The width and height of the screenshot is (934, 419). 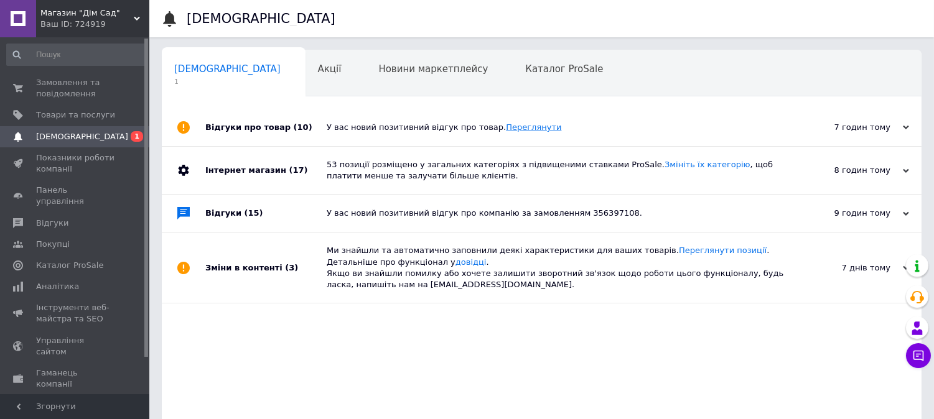 I want to click on span: Показники роботи компанії, so click(x=75, y=164).